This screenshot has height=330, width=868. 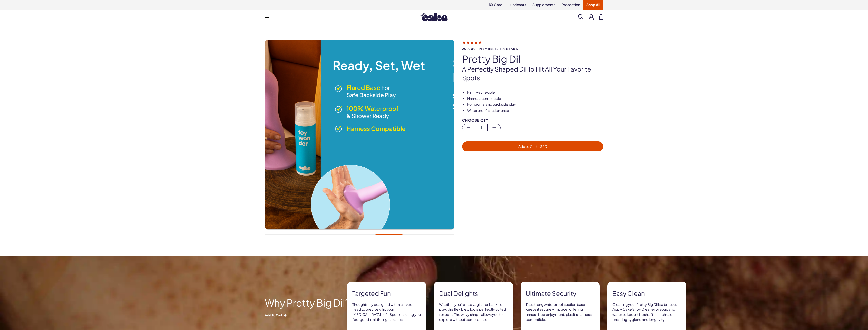 What do you see at coordinates (533, 120) in the screenshot?
I see `div: Choose Qty` at bounding box center [533, 120].